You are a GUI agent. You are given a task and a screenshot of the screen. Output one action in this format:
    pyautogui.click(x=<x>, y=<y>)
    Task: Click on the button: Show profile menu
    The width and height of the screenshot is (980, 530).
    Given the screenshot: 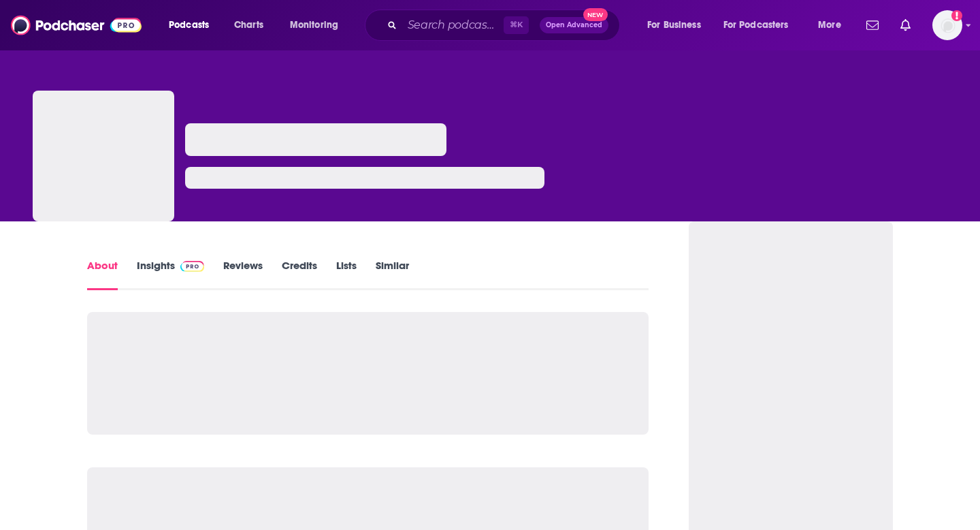 What is the action you would take?
    pyautogui.click(x=948, y=25)
    